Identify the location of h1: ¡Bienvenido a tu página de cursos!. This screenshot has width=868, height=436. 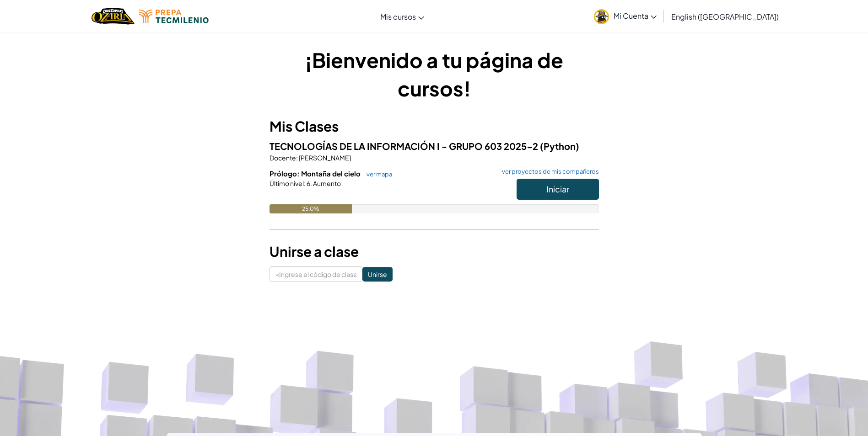
(434, 74).